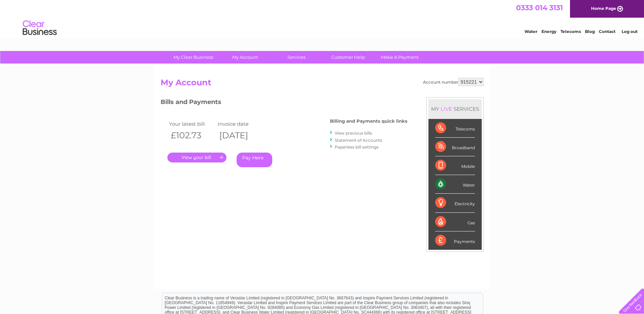  I want to click on div: LIVE, so click(446, 109).